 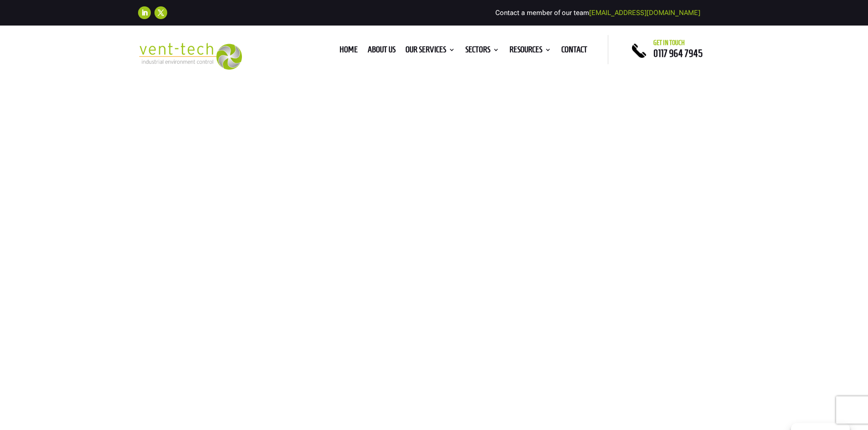 I want to click on a: Sectors, so click(x=482, y=52).